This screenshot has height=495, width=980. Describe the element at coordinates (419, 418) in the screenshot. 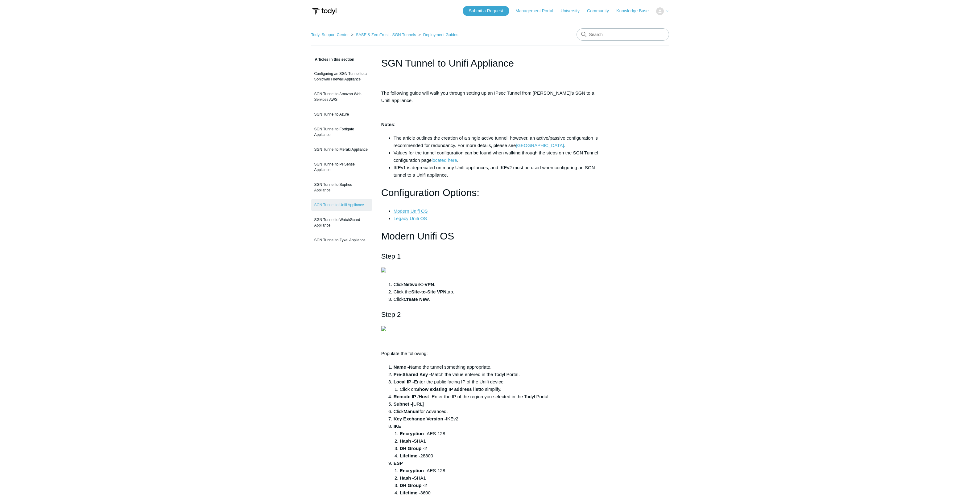

I see `strong: Key Exchange Version -` at that location.